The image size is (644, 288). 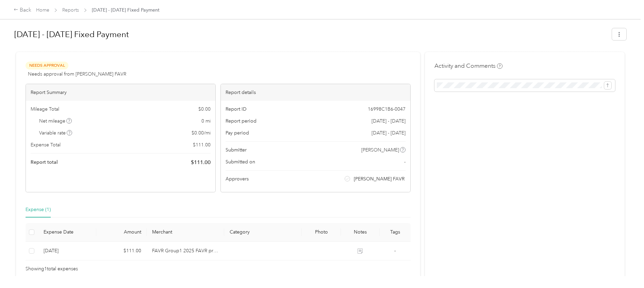 I want to click on span: Showing 1 total expenses, so click(x=51, y=269).